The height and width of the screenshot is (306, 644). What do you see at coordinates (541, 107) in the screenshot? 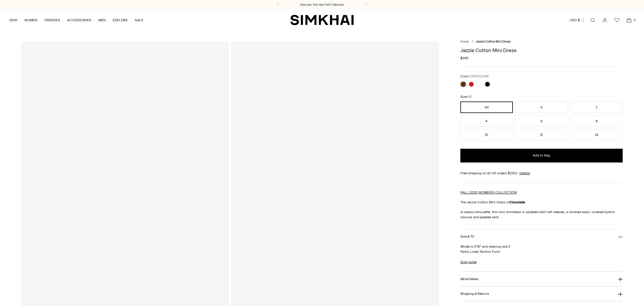
I see `button: 0` at bounding box center [541, 107].